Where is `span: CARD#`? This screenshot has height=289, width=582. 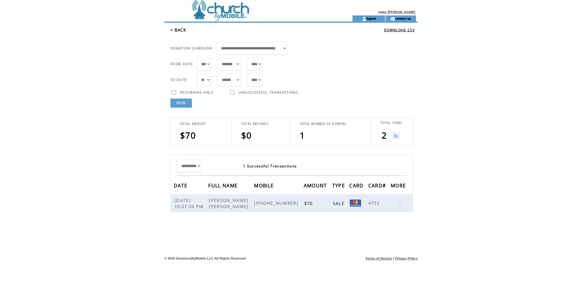
span: CARD# is located at coordinates (378, 186).